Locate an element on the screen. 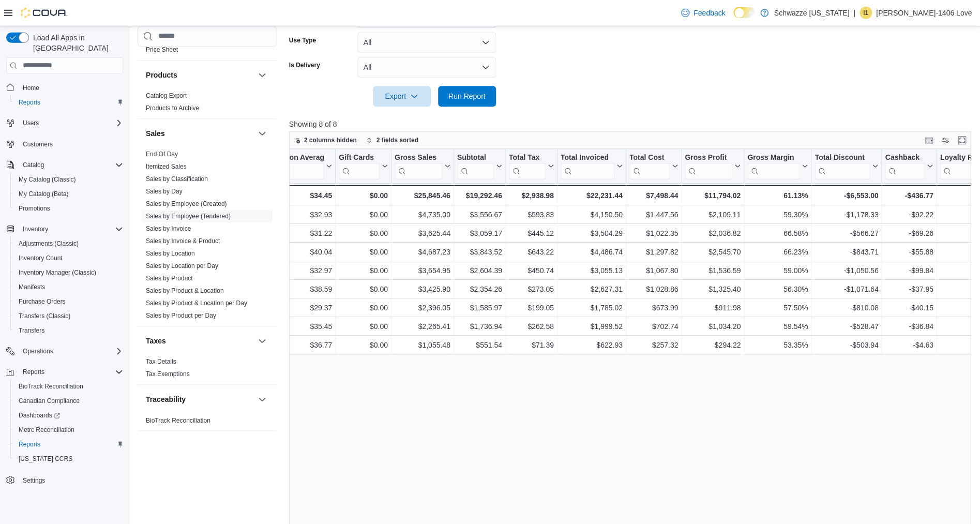 This screenshot has height=524, width=980. a: Settings is located at coordinates (34, 481).